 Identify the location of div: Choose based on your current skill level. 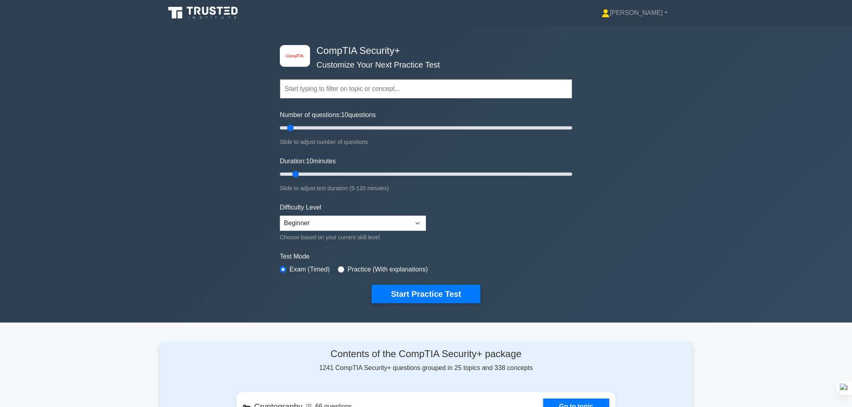
(353, 237).